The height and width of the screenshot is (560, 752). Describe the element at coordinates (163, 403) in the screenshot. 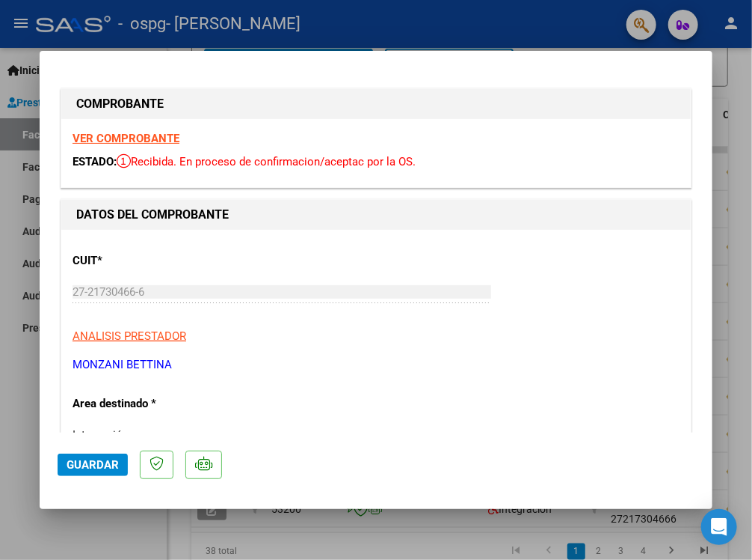

I see `p: Area destinado *` at that location.